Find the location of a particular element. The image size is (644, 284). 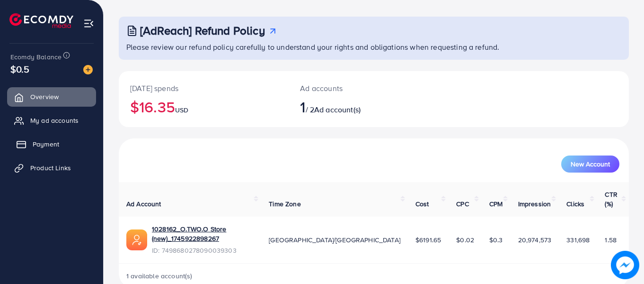

span: $0.3 is located at coordinates (496, 240).